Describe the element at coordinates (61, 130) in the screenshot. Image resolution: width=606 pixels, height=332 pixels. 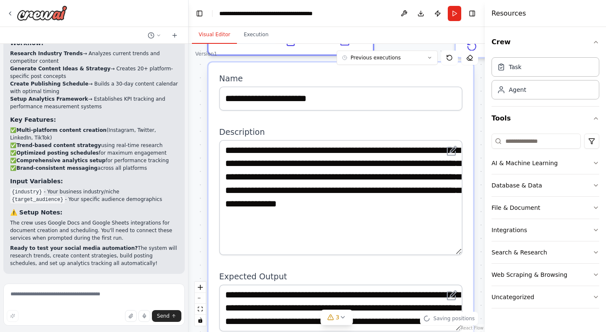
I see `strong: Multi-platform content creation` at that location.